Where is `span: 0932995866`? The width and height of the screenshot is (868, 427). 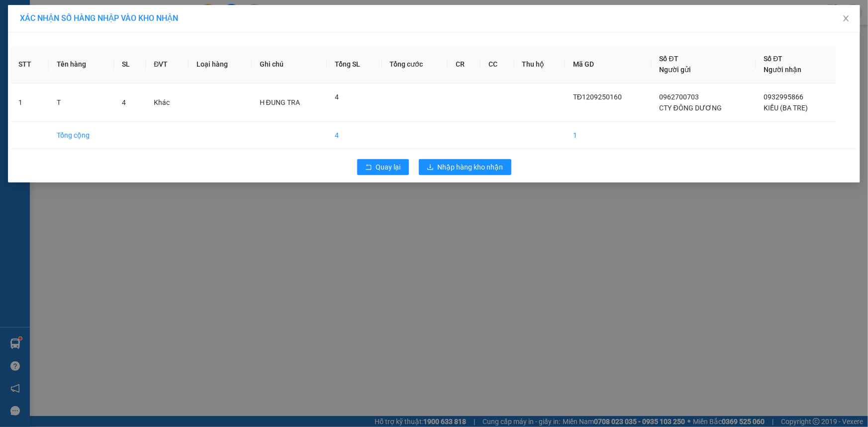
span: 0932995866 is located at coordinates (784, 97).